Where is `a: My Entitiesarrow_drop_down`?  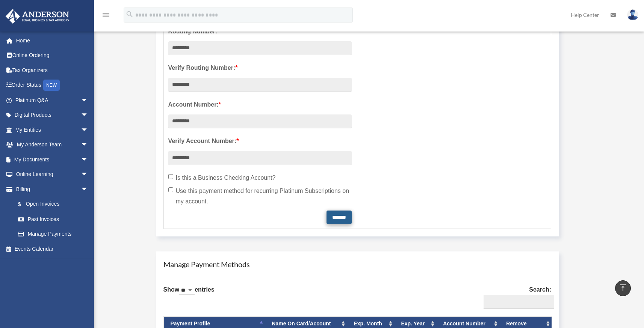
a: My Entitiesarrow_drop_down is located at coordinates (52, 130).